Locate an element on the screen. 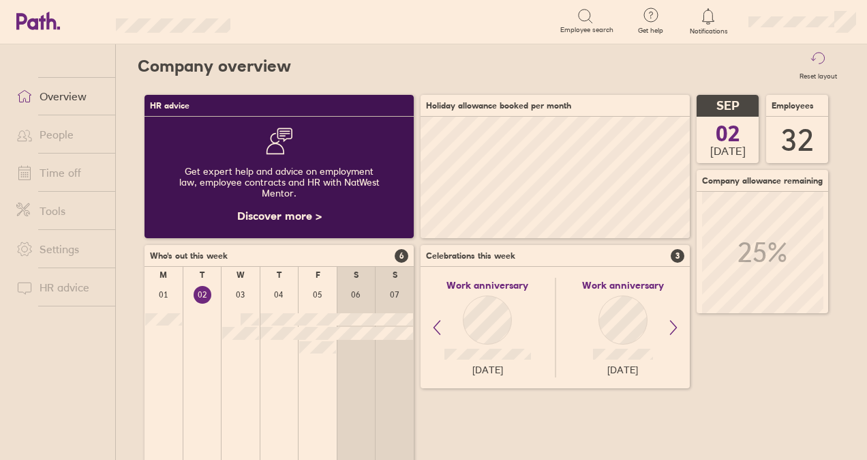 Image resolution: width=867 pixels, height=460 pixels. div: W is located at coordinates (241, 275).